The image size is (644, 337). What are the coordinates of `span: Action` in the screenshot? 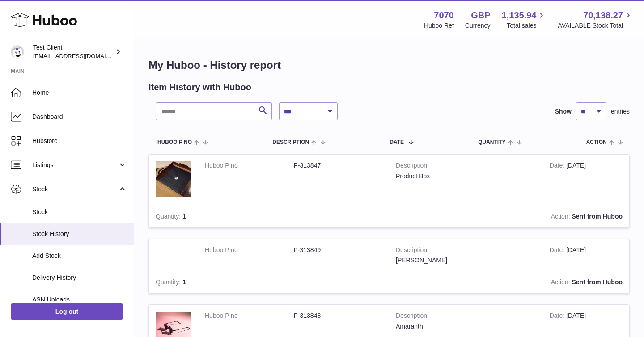 It's located at (596, 142).